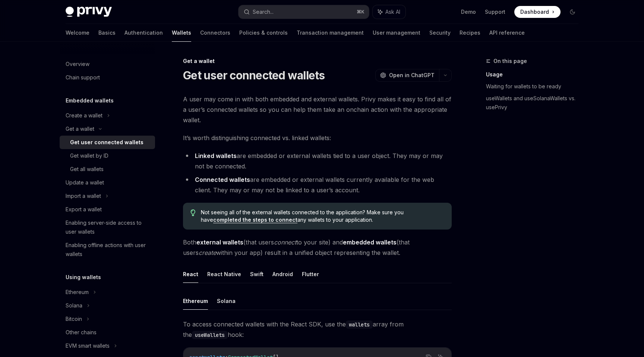 The height and width of the screenshot is (357, 644). I want to click on a: Usage, so click(535, 74).